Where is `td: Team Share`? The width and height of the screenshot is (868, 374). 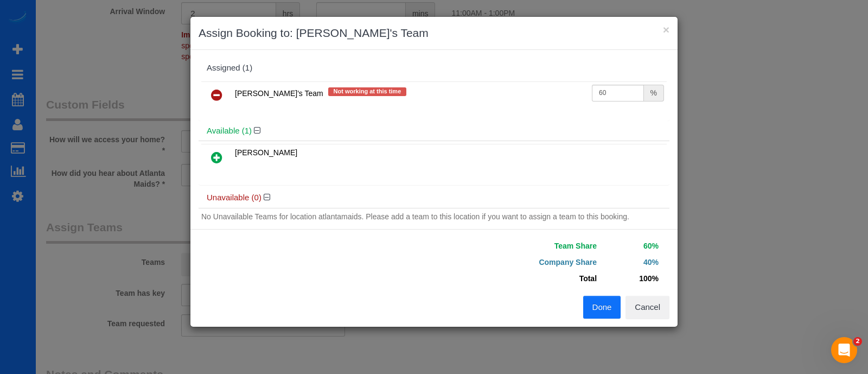
td: Team Share is located at coordinates (521, 246).